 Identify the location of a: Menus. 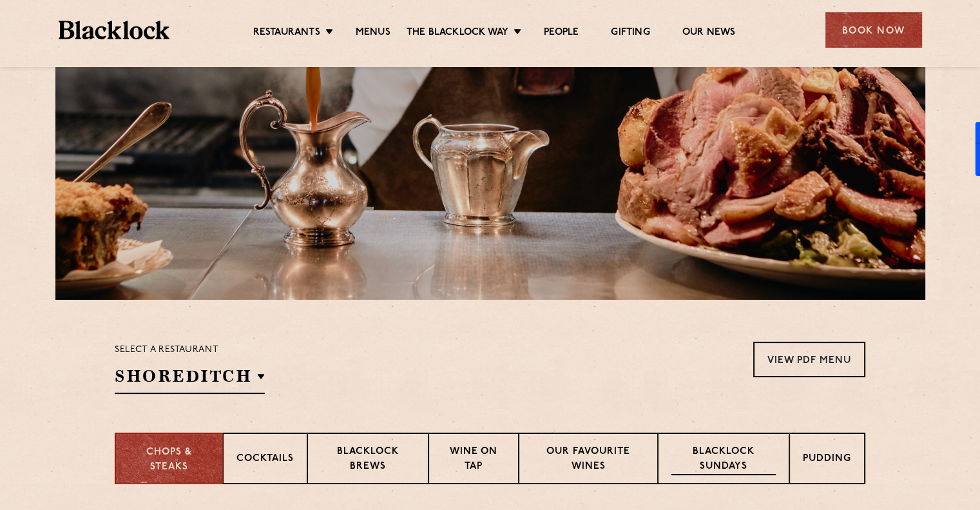
(373, 34).